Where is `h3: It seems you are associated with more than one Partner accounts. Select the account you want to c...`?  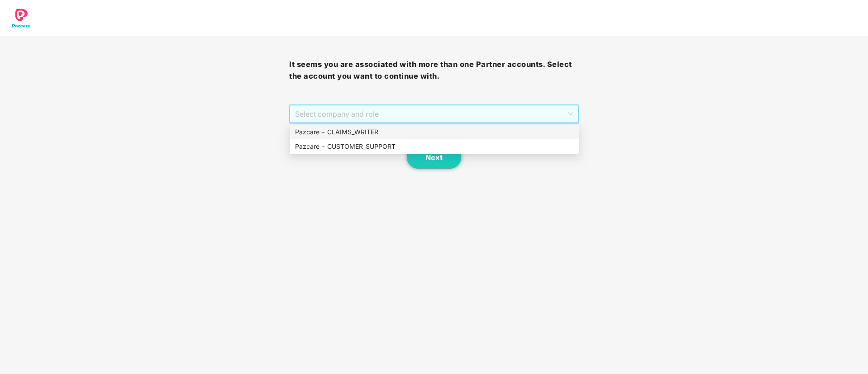
h3: It seems you are associated with more than one Partner accounts. Select the account you want to c... is located at coordinates (434, 70).